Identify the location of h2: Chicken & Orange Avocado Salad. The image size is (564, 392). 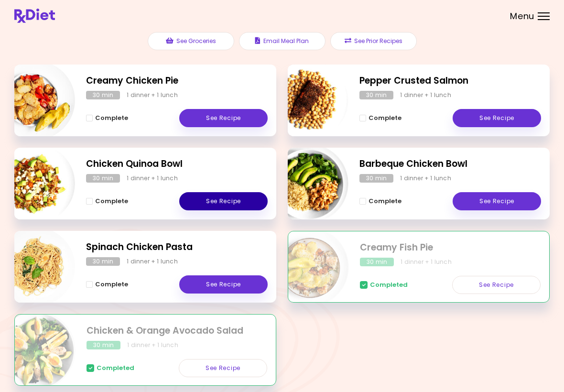
(177, 331).